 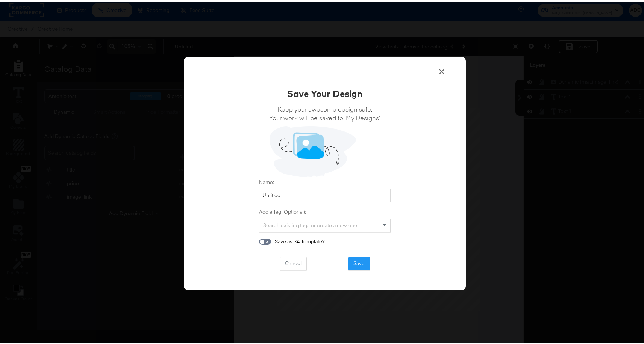 What do you see at coordinates (325, 181) in the screenshot?
I see `label: Name:` at bounding box center [325, 181].